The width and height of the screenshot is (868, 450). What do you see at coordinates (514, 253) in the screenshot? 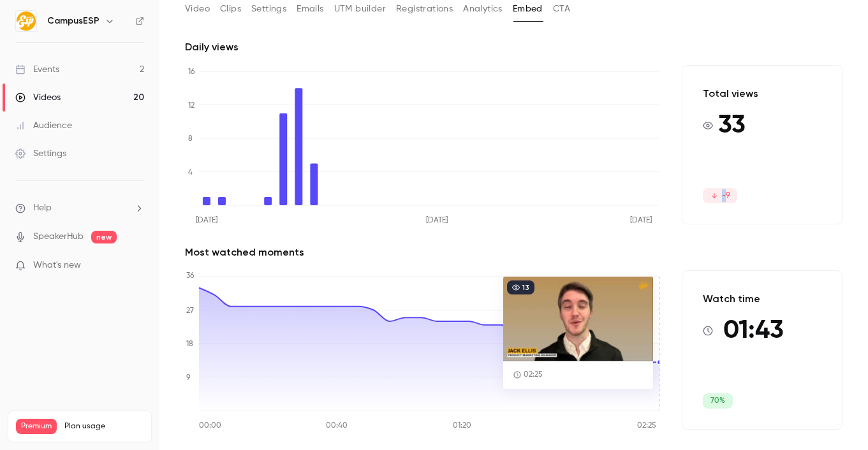
I see `h2: Most watched moments` at bounding box center [514, 253].